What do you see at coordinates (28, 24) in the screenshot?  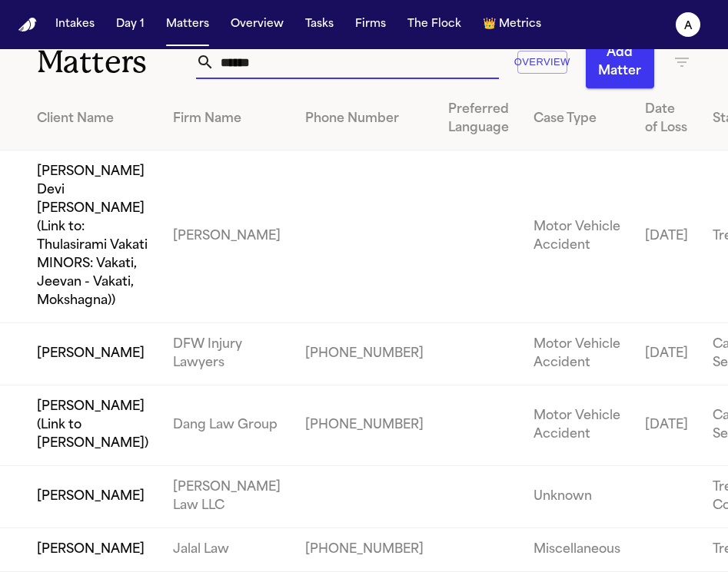 I see `img: Finch Logo` at bounding box center [28, 24].